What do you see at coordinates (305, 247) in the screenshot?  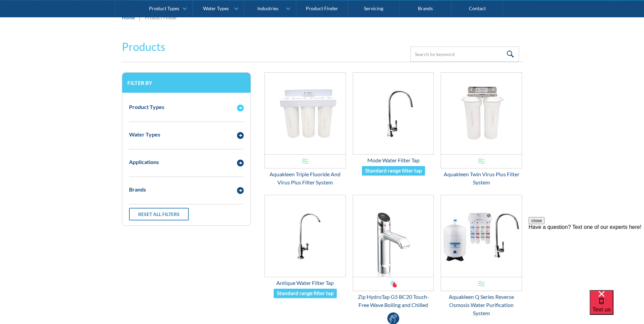 I see `a: Antique Water Filter TapAntique Water Filter TapStandard range filter tap` at bounding box center [305, 247].